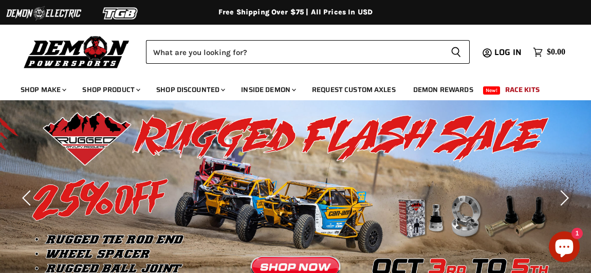  I want to click on span: Log in, so click(508, 52).